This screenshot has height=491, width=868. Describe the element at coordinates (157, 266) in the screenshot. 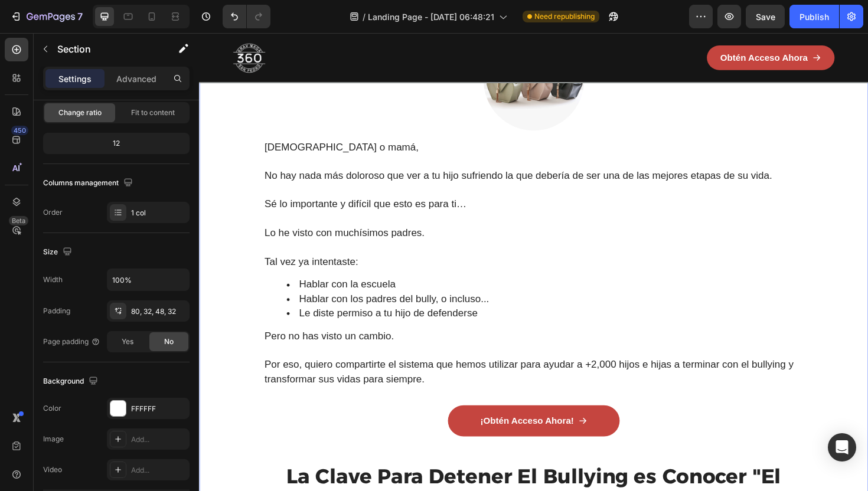

I see `span: Hablar con la escuela` at that location.